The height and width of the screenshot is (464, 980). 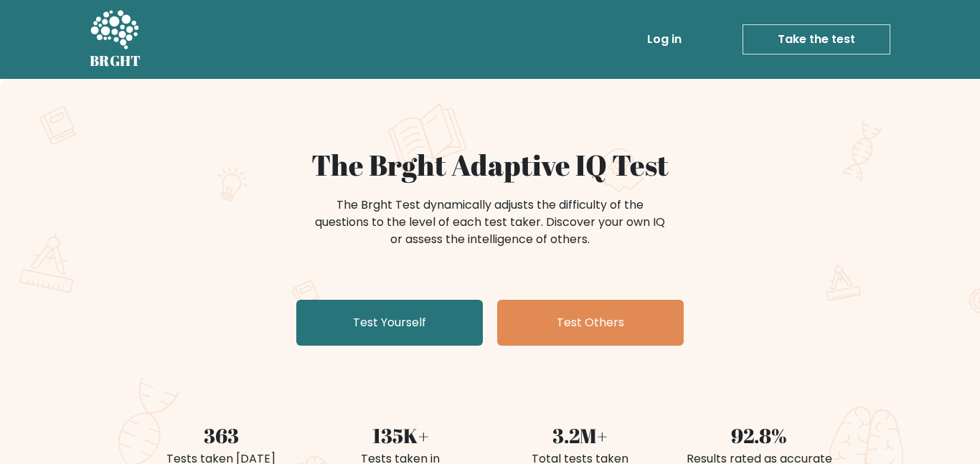 I want to click on div: The Brght Test dynamically adjusts the difficulty of the questions to the level of each test take..., so click(x=490, y=222).